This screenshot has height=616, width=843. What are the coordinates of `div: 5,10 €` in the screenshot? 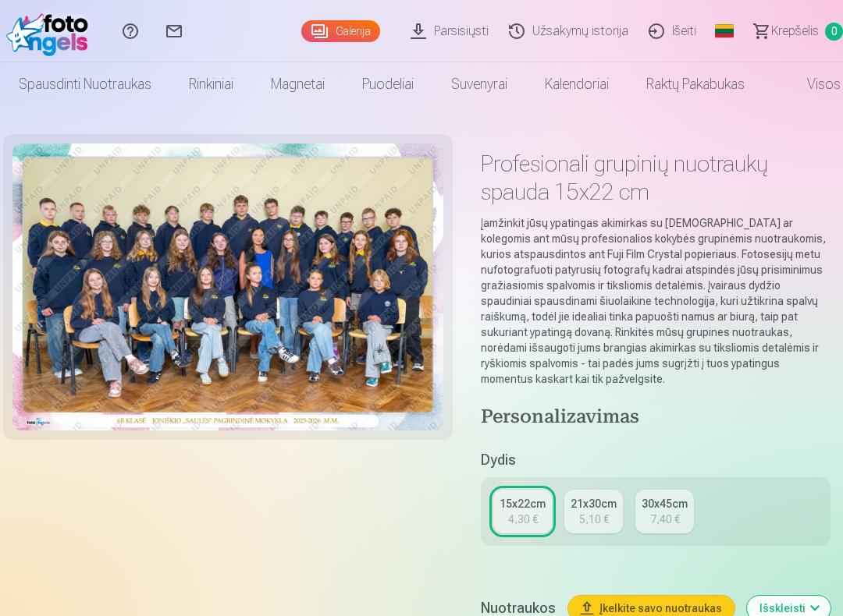 It's located at (594, 519).